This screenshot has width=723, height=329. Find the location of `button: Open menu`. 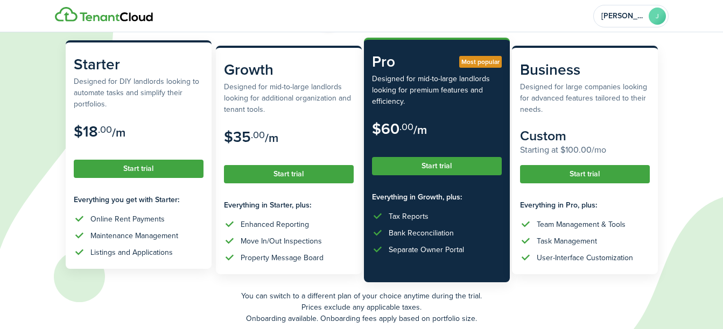

button: Open menu is located at coordinates (631, 16).